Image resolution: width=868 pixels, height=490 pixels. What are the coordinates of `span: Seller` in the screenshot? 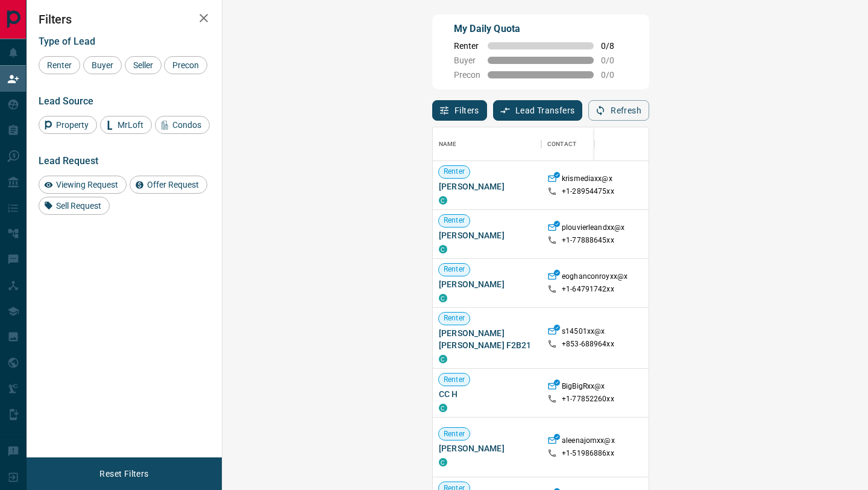 It's located at (143, 65).